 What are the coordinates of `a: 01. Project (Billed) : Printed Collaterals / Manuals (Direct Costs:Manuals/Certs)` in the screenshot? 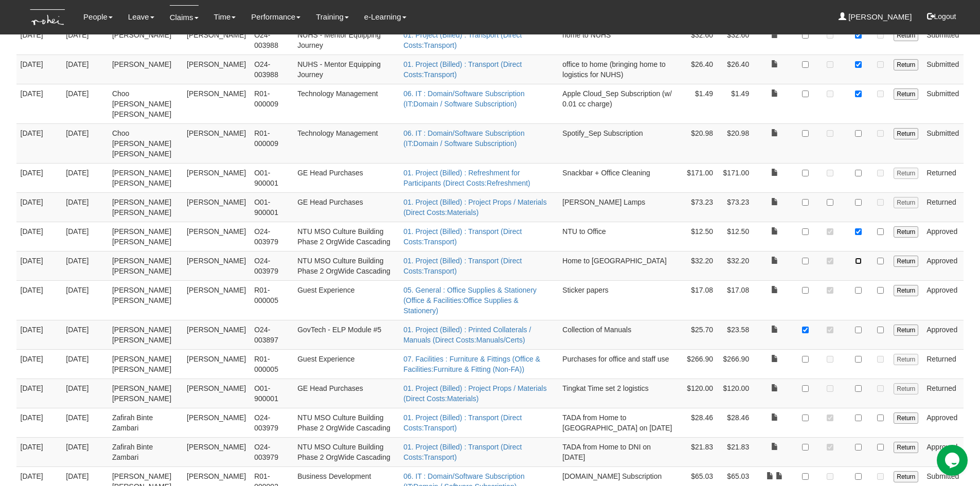 It's located at (467, 335).